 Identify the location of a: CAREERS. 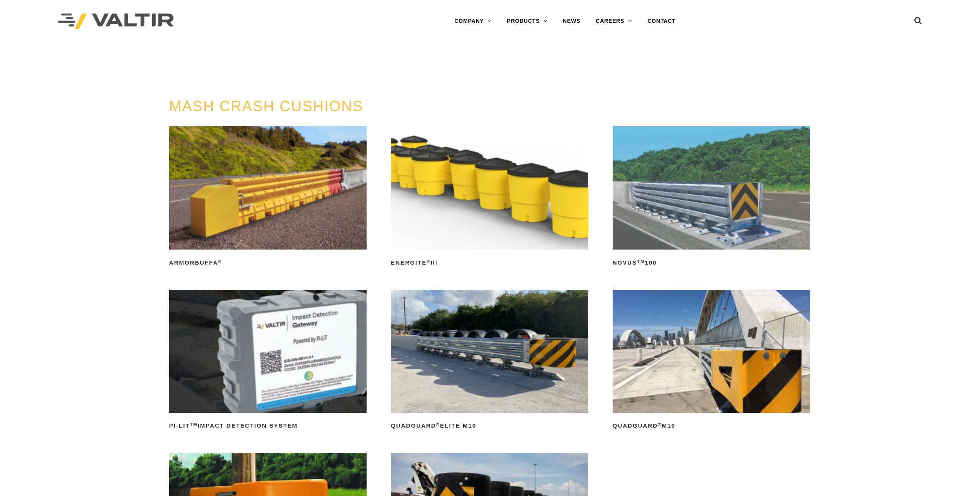
(614, 21).